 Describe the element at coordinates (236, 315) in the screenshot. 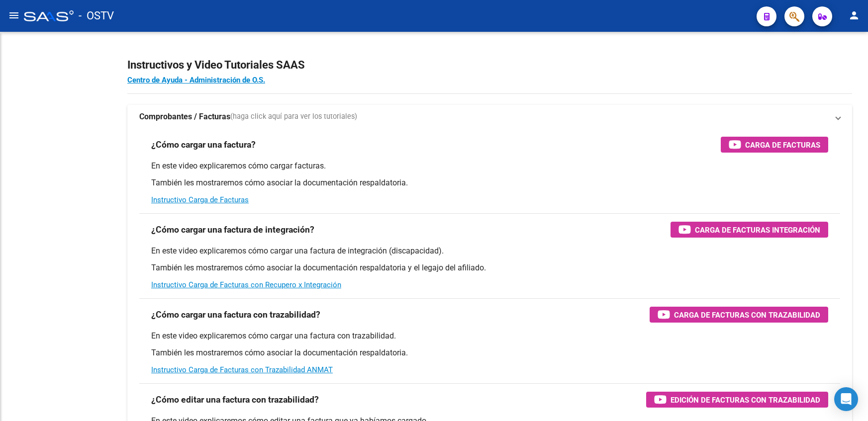

I see `h3: ¿Cómo cargar una factura con trazabilidad?` at that location.